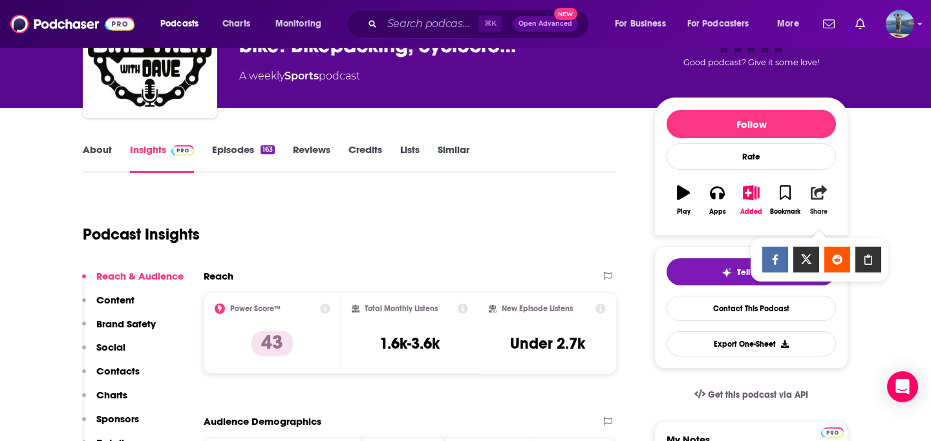 This screenshot has height=441, width=931. Describe the element at coordinates (759, 273) in the screenshot. I see `span: Tell Me Why` at that location.